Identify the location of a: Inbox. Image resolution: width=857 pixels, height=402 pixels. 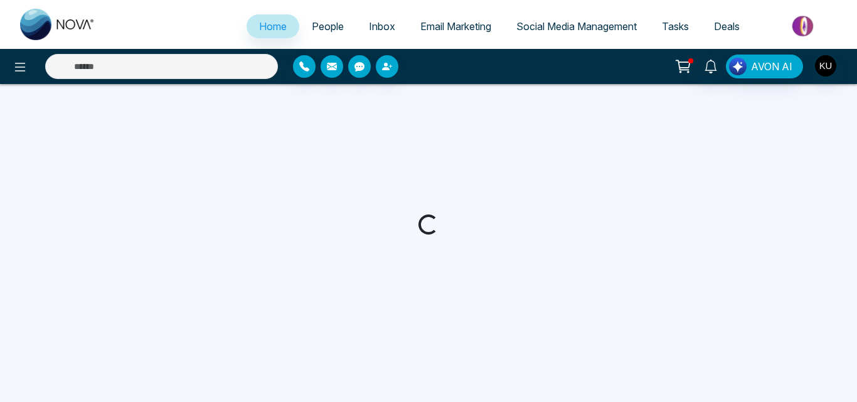
(382, 26).